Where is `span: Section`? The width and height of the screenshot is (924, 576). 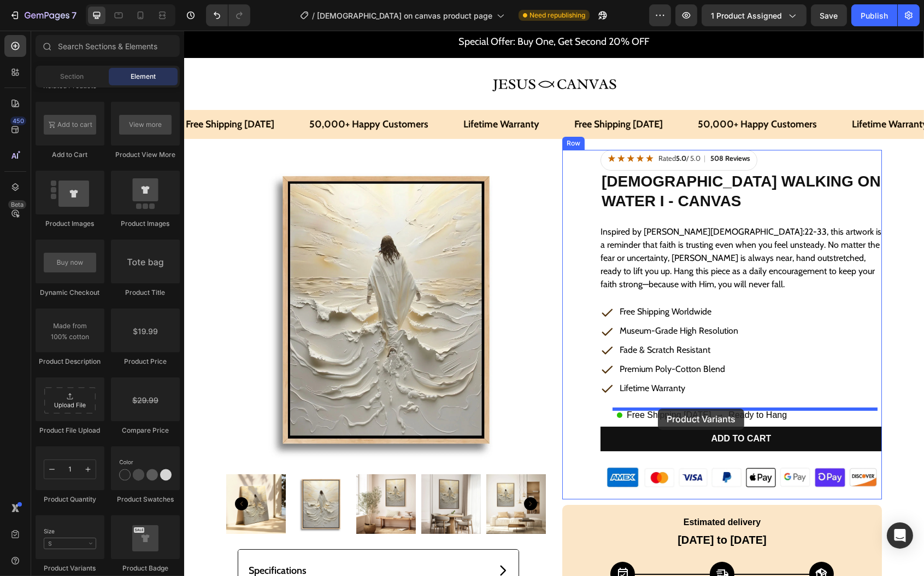 span: Section is located at coordinates (72, 77).